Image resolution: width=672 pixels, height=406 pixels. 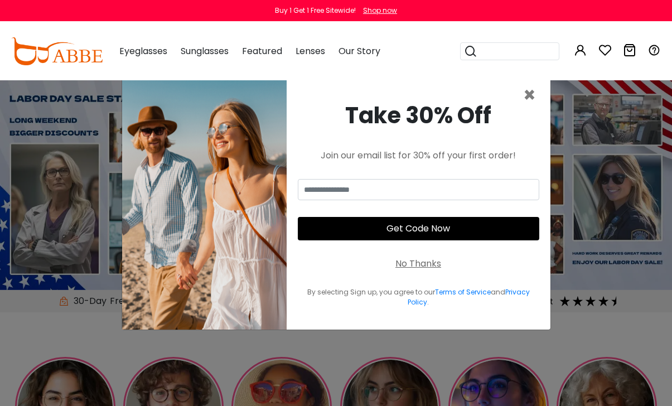 What do you see at coordinates (57, 51) in the screenshot?
I see `img: abbeglasses.com` at bounding box center [57, 51].